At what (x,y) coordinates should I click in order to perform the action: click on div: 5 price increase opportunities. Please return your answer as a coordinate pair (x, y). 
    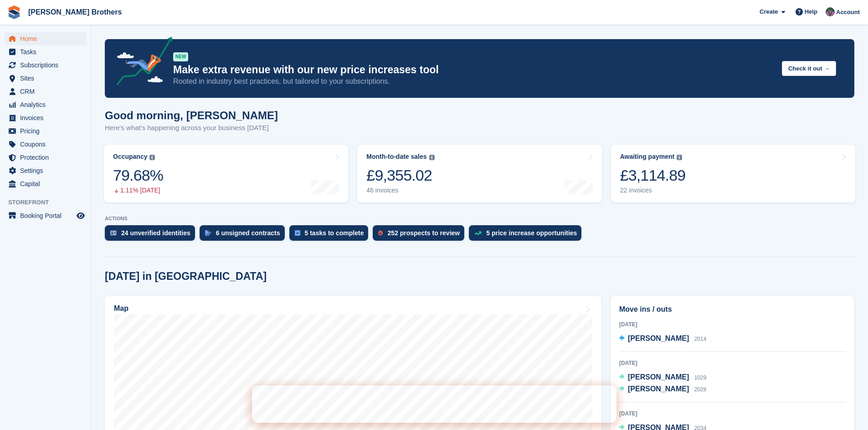
    Looking at the image, I should click on (531, 233).